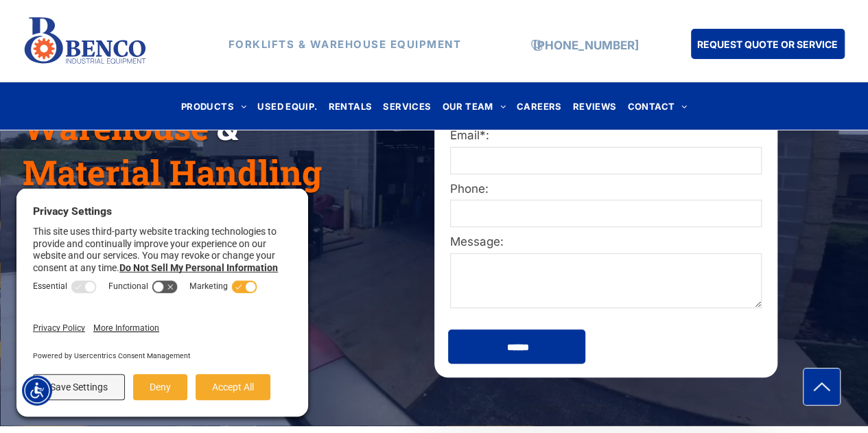 The width and height of the screenshot is (868, 433). I want to click on label: Phone:, so click(606, 189).